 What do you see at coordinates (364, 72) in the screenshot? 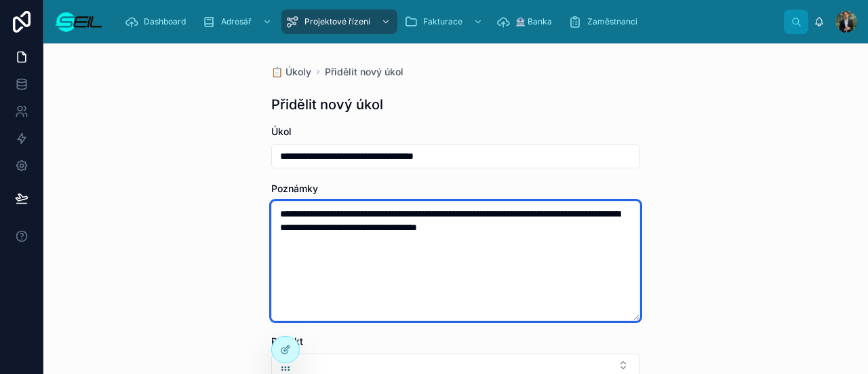
I see `a: Přidělit nový úkol` at bounding box center [364, 72].